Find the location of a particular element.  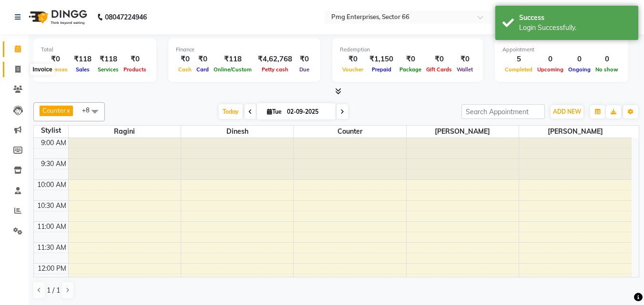

span: Completed is located at coordinates (519, 70).